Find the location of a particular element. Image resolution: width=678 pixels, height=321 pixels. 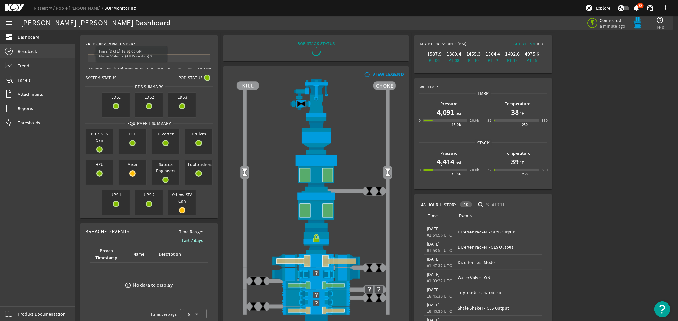

div: Trip Tank - OPN Output is located at coordinates (498, 293).